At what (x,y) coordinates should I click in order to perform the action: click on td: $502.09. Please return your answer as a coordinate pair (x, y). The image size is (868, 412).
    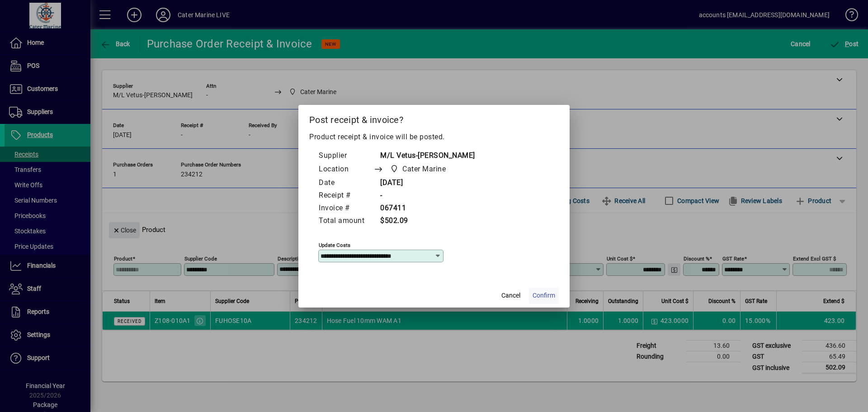
    Looking at the image, I should click on (424, 221).